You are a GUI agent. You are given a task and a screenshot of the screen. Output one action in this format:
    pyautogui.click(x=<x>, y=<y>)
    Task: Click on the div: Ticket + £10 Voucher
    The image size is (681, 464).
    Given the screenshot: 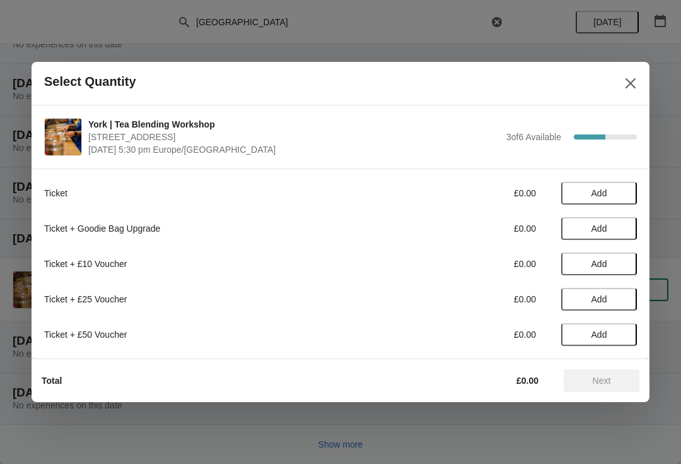 What is the action you would take?
    pyautogui.click(x=219, y=264)
    